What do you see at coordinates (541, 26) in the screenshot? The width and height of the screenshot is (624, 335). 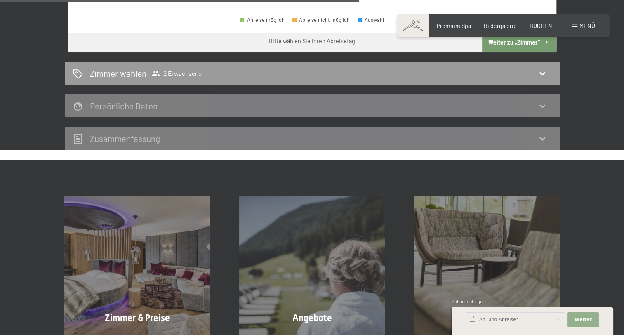 I see `span: BUCHEN` at bounding box center [541, 26].